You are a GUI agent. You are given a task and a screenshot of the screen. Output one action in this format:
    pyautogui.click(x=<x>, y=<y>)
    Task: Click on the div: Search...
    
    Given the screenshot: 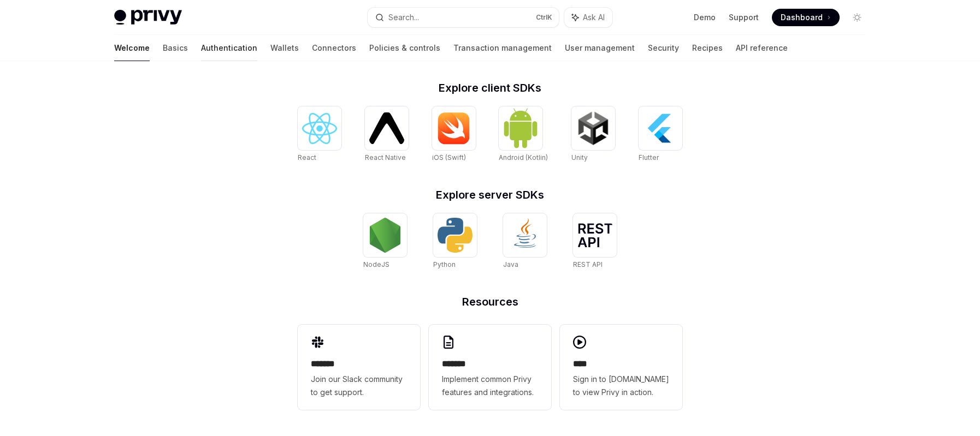 What is the action you would take?
    pyautogui.click(x=403, y=17)
    